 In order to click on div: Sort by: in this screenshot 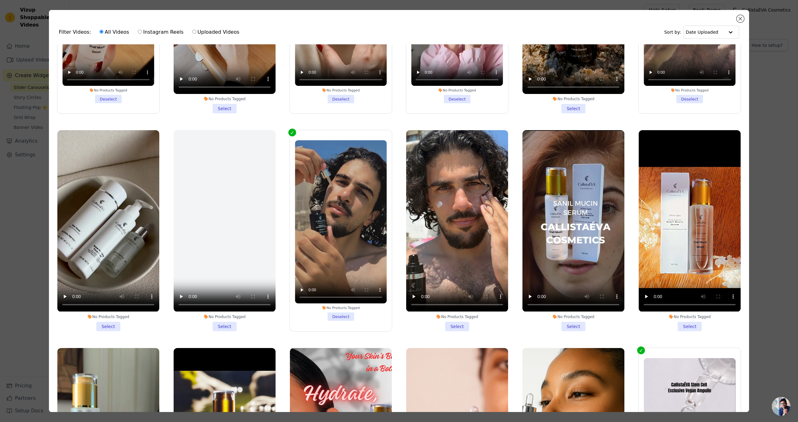, I will do `click(702, 32)`.